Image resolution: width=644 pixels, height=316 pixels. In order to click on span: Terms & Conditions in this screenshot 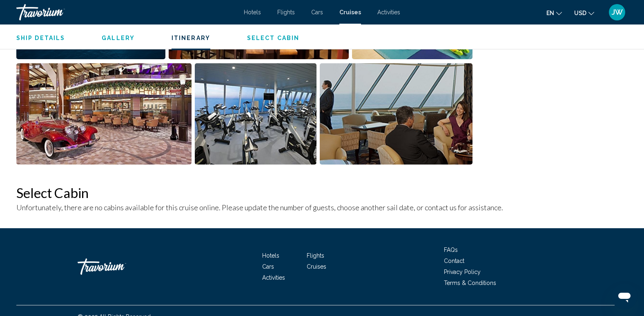, I will do `click(470, 283)`.